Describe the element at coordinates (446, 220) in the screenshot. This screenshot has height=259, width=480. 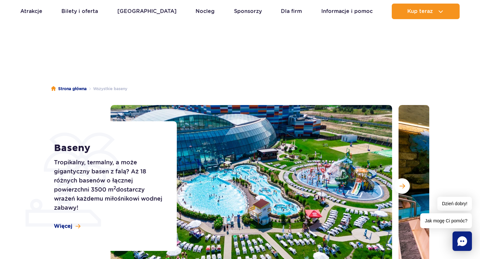
I see `span: Jak mogę Ci pomóc?` at that location.